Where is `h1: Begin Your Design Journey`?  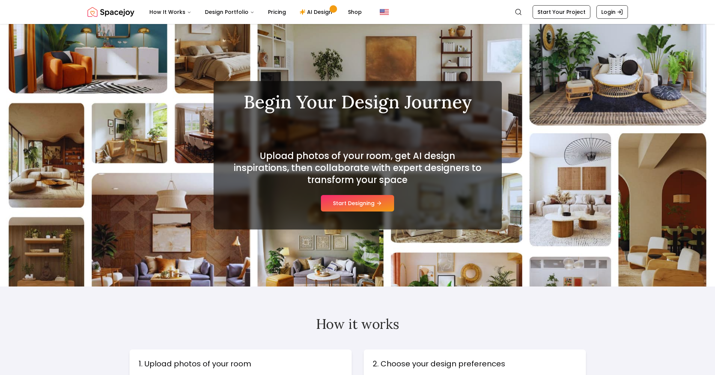
h1: Begin Your Design Journey is located at coordinates (358, 102).